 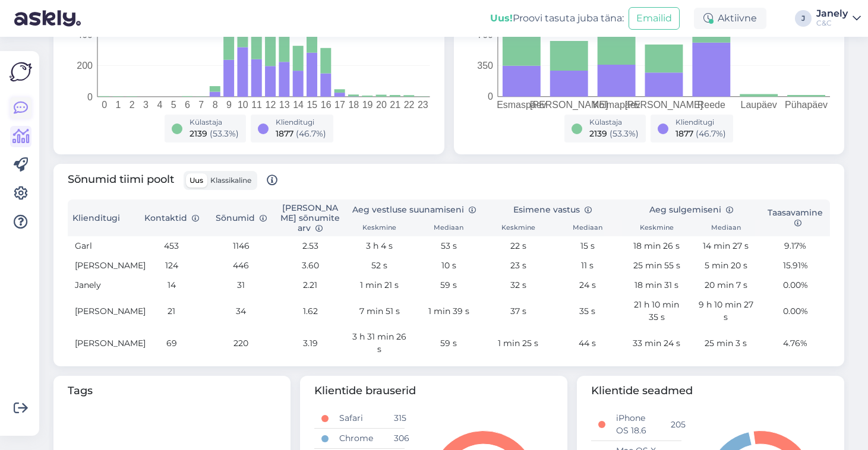 What do you see at coordinates (832, 14) in the screenshot?
I see `div: Janely` at bounding box center [832, 14].